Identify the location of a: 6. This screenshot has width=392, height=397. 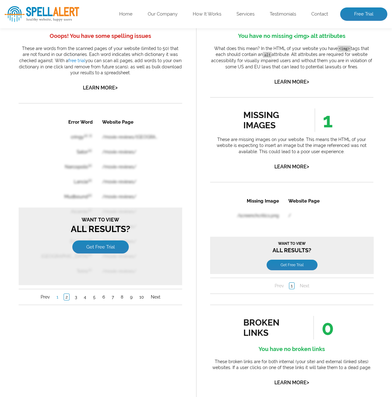
(85, 183).